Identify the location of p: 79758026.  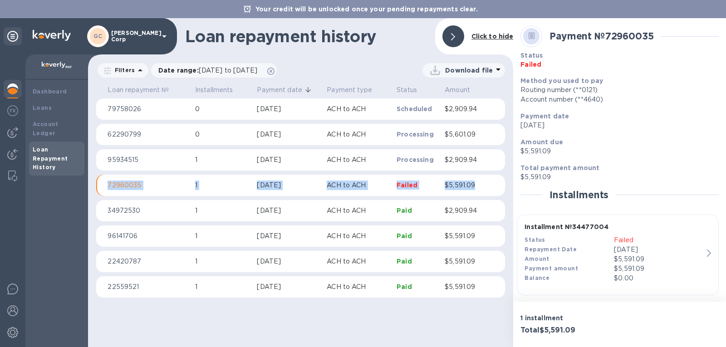
(147, 109).